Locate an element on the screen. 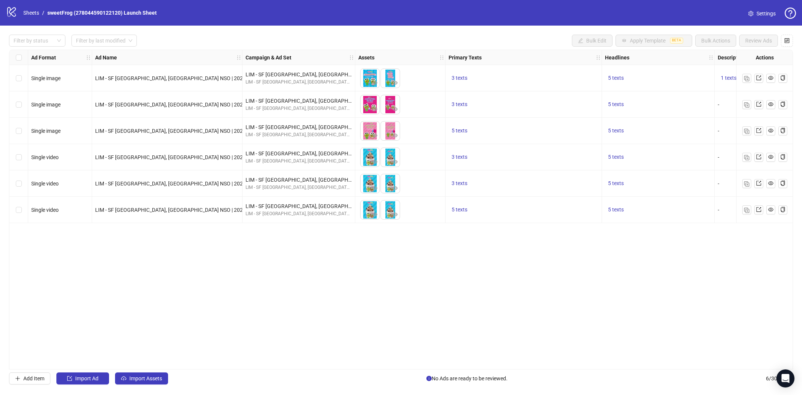 This screenshot has height=395, width=802. div: Select row 4 is located at coordinates (19, 157).